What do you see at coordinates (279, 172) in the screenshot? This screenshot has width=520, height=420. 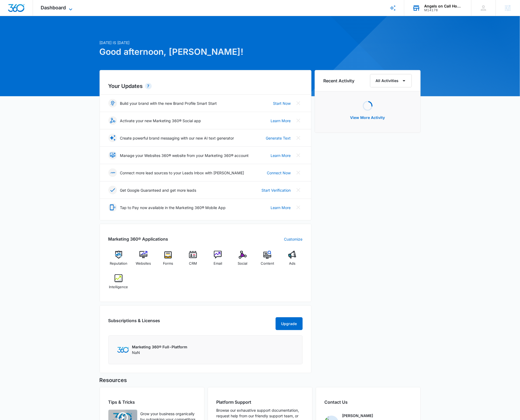 I see `a: Connect Now` at bounding box center [279, 172].